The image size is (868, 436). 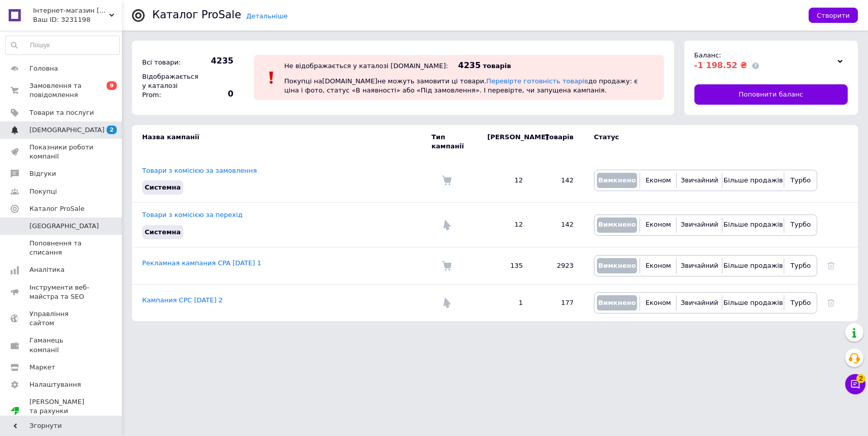 I want to click on td: 135, so click(x=505, y=265).